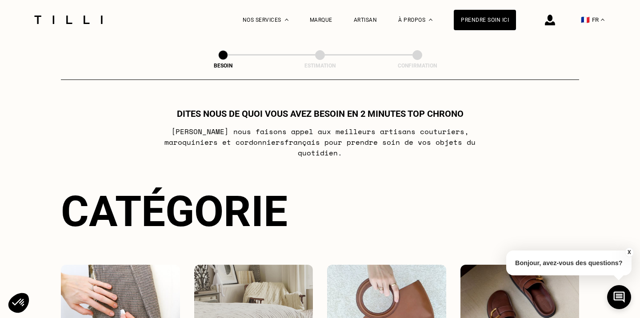 The image size is (640, 318). Describe the element at coordinates (431, 20) in the screenshot. I see `img: Menu déroulant à propos` at that location.